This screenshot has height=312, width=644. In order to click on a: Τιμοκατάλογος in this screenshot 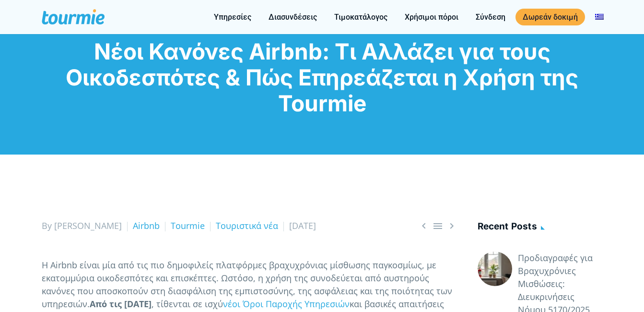, I will do `click(361, 17)`.